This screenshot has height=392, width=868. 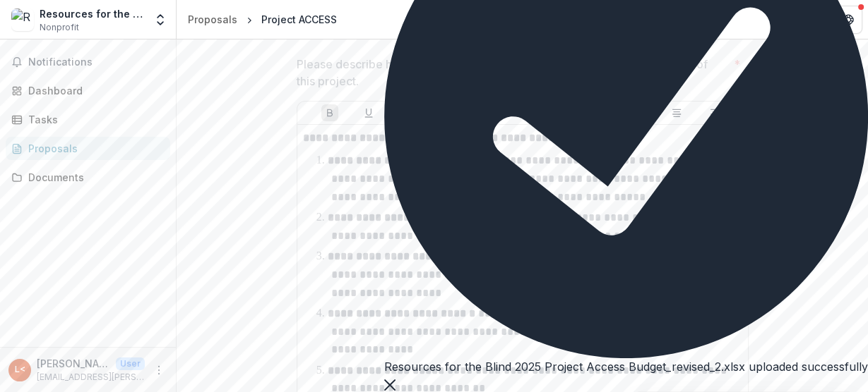 What do you see at coordinates (484, 113) in the screenshot?
I see `button: Heading 1` at bounding box center [484, 113].